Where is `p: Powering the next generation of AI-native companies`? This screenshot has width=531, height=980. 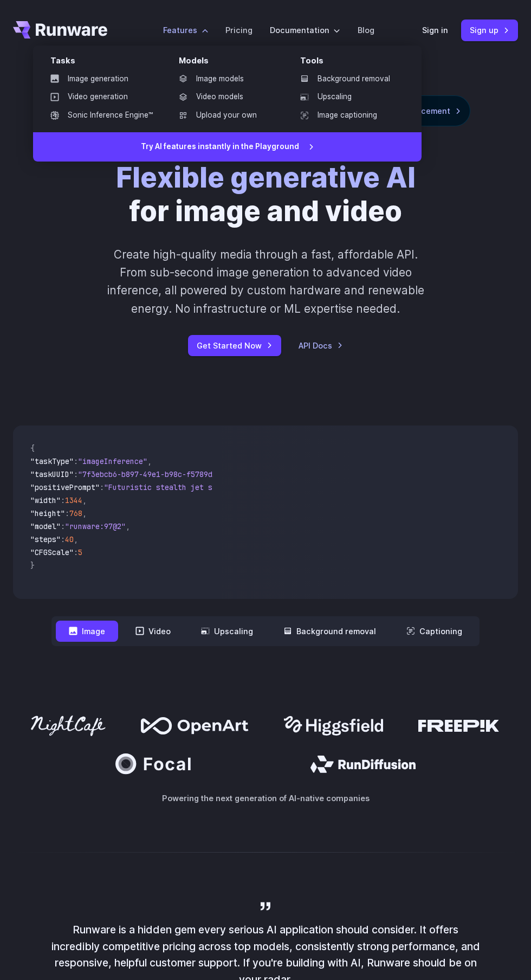
p: Powering the next generation of AI-native companies is located at coordinates (266, 798).